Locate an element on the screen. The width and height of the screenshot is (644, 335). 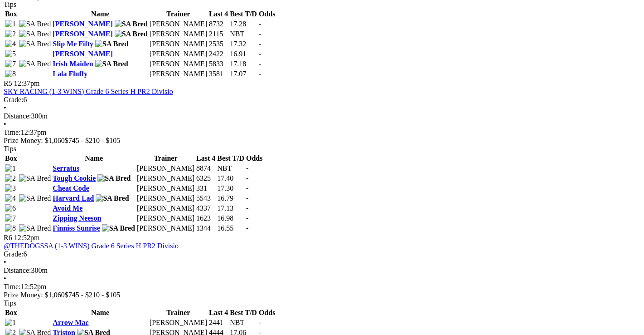
td: 17.40 is located at coordinates (231, 178).